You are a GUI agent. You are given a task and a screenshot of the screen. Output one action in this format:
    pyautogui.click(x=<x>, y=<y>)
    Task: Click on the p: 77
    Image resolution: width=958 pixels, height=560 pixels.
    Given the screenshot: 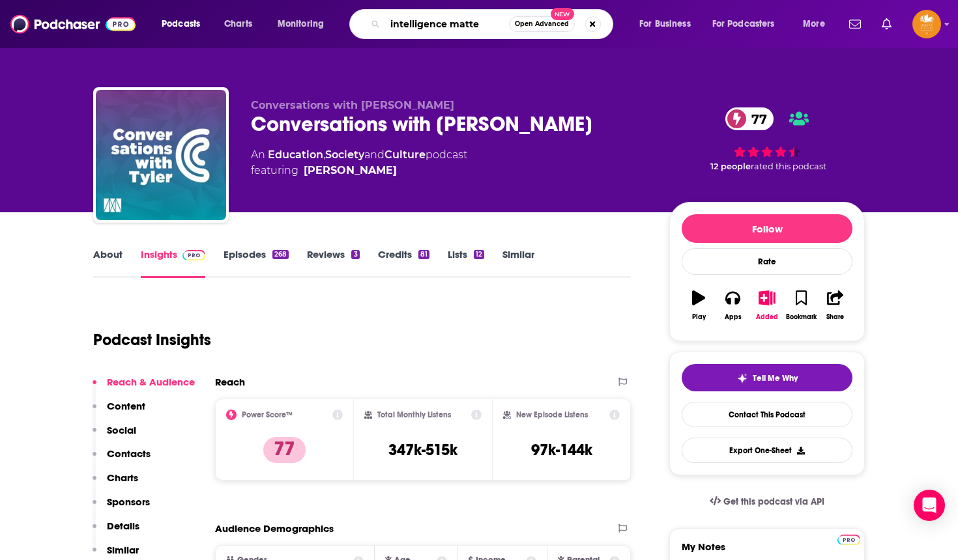 What is the action you would take?
    pyautogui.click(x=284, y=450)
    